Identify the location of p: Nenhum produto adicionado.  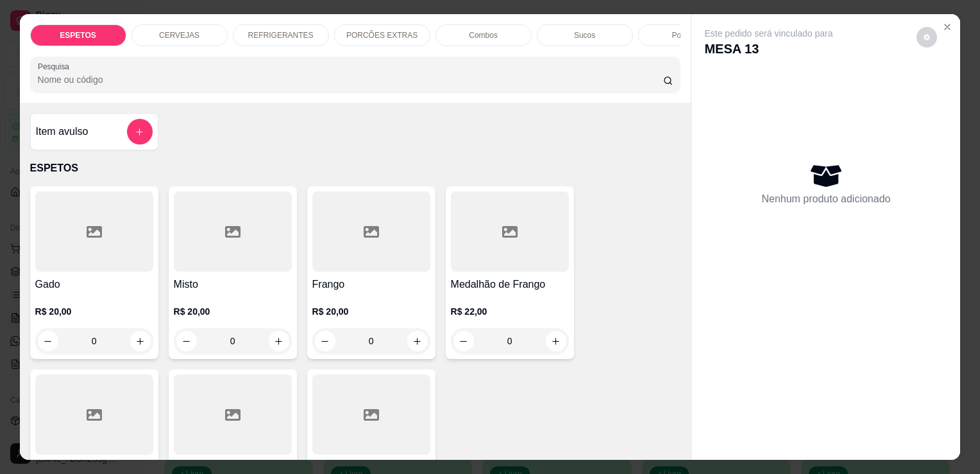
(826, 199).